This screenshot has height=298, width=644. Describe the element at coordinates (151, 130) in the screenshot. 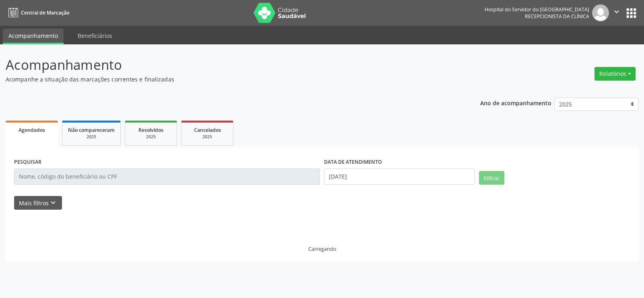

I see `span: Resolvidos` at that location.